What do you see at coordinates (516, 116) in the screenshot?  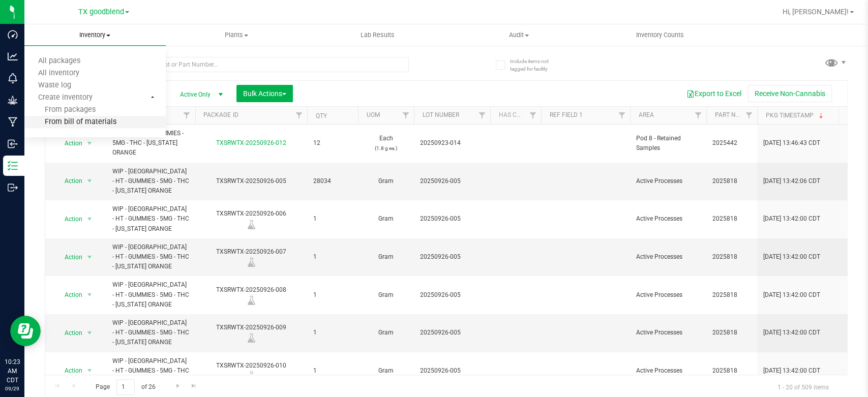 I see `th: Has COA` at bounding box center [516, 116].